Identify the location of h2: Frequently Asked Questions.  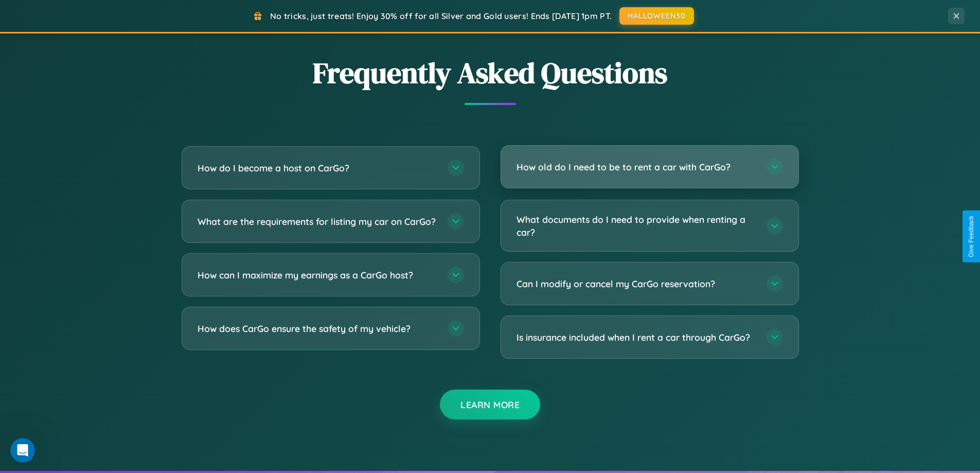
(491, 72).